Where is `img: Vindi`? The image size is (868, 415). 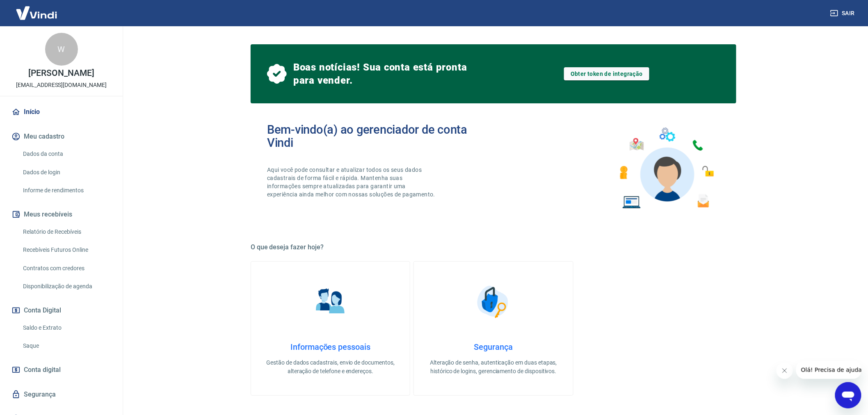 img: Vindi is located at coordinates (36, 12).